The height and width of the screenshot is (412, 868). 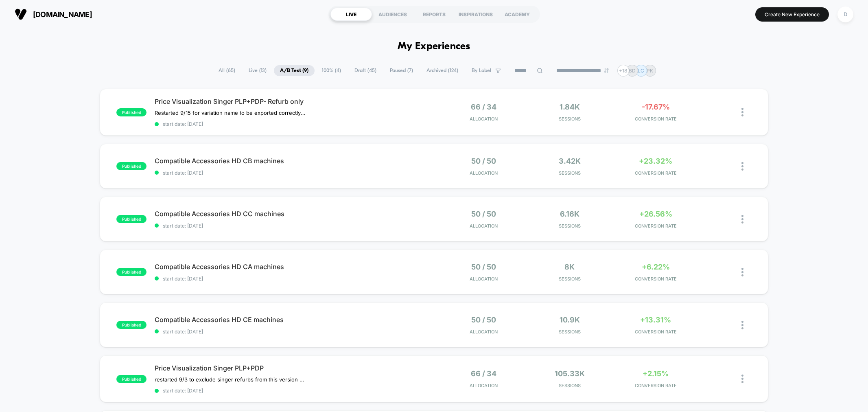 What do you see at coordinates (569, 214) in the screenshot?
I see `span: 6.16k` at bounding box center [569, 214].